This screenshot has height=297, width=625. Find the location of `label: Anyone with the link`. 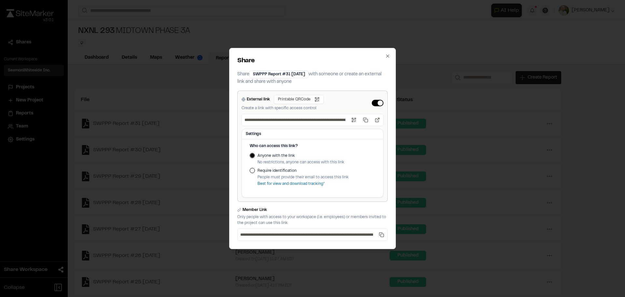

label: Anyone with the link is located at coordinates (301, 156).